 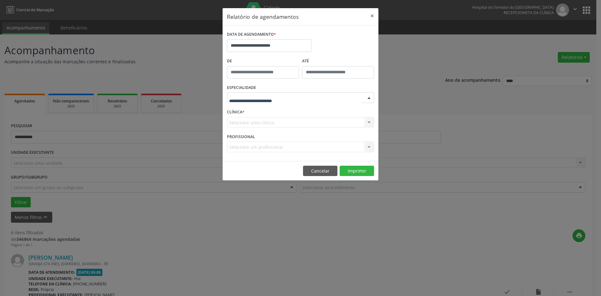 What do you see at coordinates (263, 17) in the screenshot?
I see `h5: Relatório de agendamentos` at bounding box center [263, 17].